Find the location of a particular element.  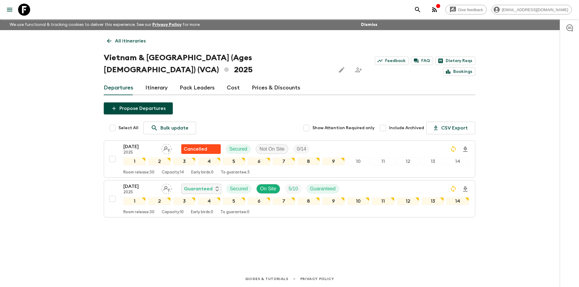

p: Capacity: 10 is located at coordinates (172, 212).